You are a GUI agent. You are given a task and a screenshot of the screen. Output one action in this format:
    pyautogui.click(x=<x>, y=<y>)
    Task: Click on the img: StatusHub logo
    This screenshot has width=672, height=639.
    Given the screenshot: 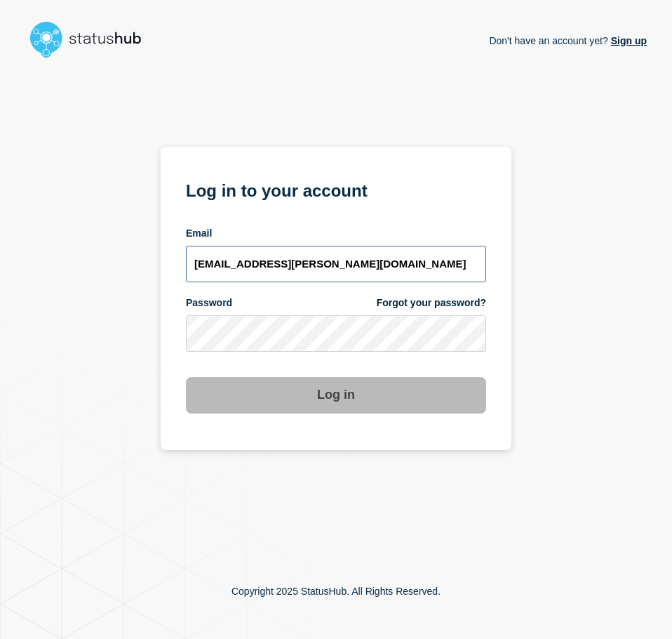 What is the action you would take?
    pyautogui.click(x=92, y=39)
    